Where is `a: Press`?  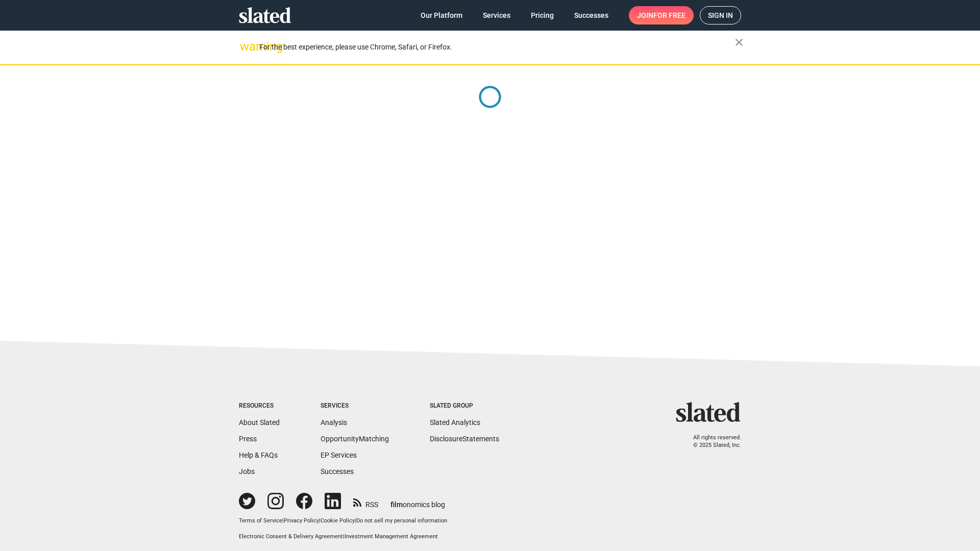 a: Press is located at coordinates (248, 439).